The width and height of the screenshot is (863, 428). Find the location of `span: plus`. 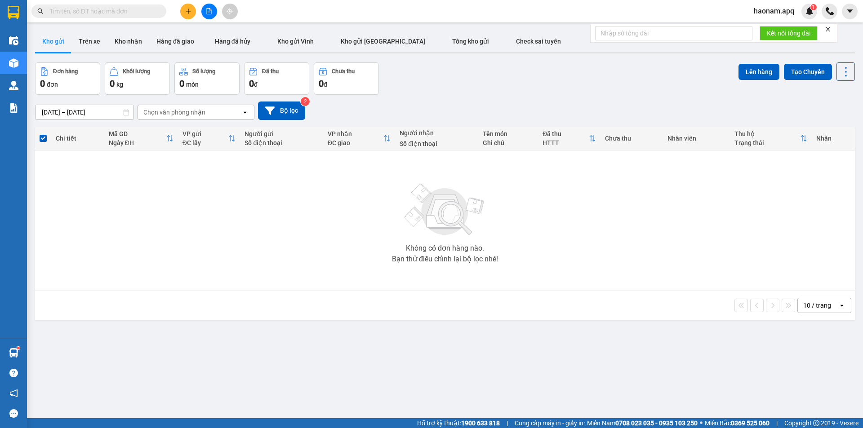

span: plus is located at coordinates (188, 11).